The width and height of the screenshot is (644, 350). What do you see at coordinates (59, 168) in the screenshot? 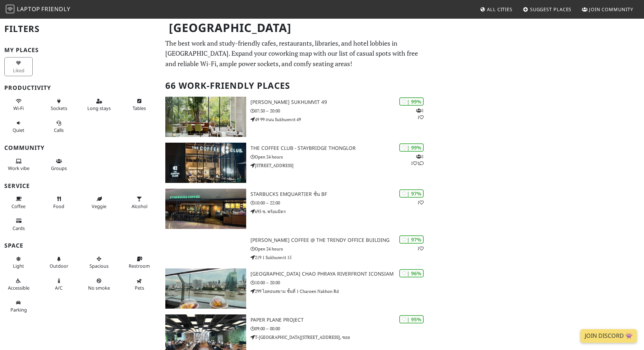
I see `span: Group tables` at bounding box center [59, 168].